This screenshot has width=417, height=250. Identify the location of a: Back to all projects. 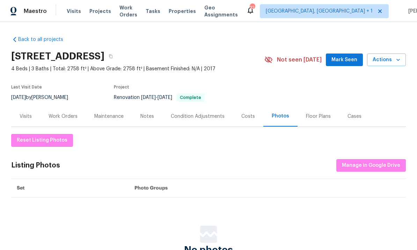
(45, 40).